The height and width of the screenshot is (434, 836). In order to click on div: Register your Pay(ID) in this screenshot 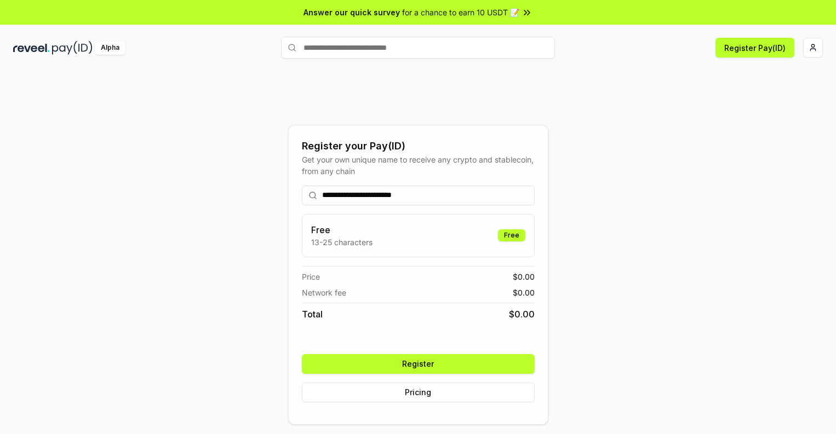, I will do `click(418, 146)`.